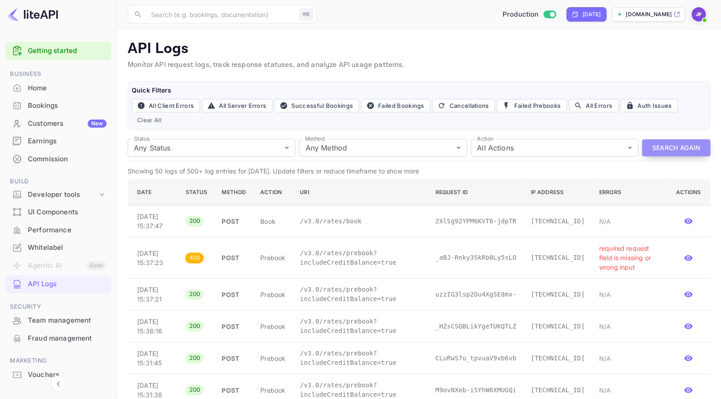 Image resolution: width=721 pixels, height=399 pixels. Describe the element at coordinates (630, 192) in the screenshot. I see `th: Errors` at that location.